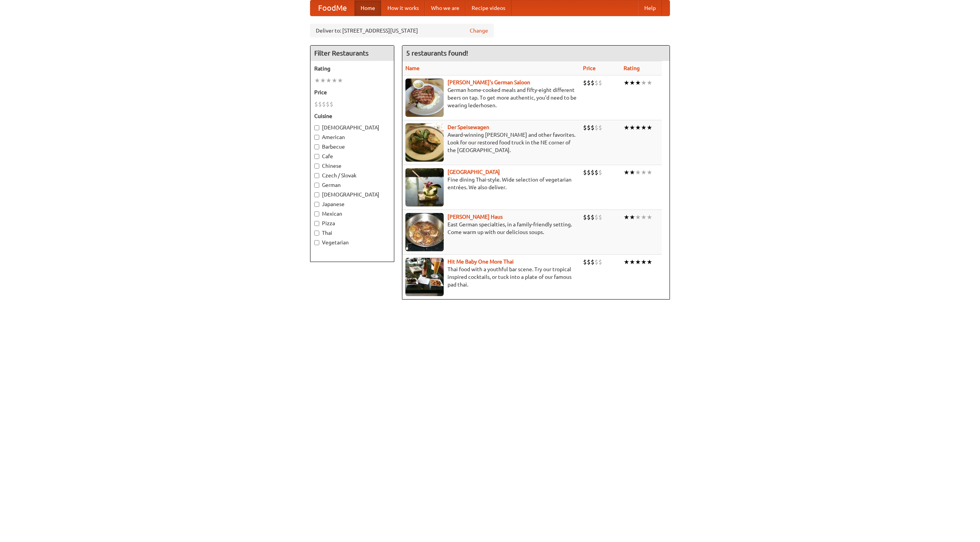  Describe the element at coordinates (412, 68) in the screenshot. I see `a: Name` at that location.